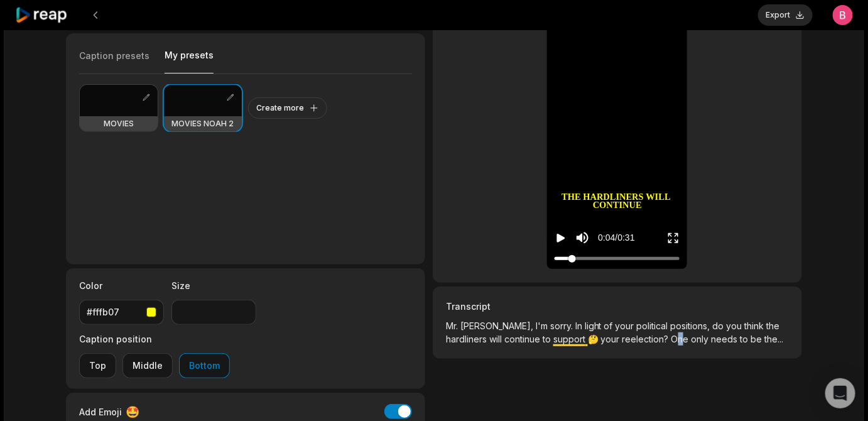  I want to click on button: Create more, so click(288, 108).